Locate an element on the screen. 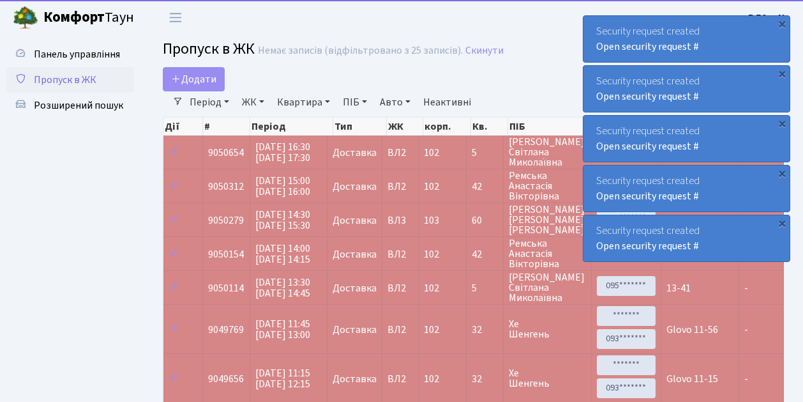  a: Неактивні is located at coordinates (447, 102).